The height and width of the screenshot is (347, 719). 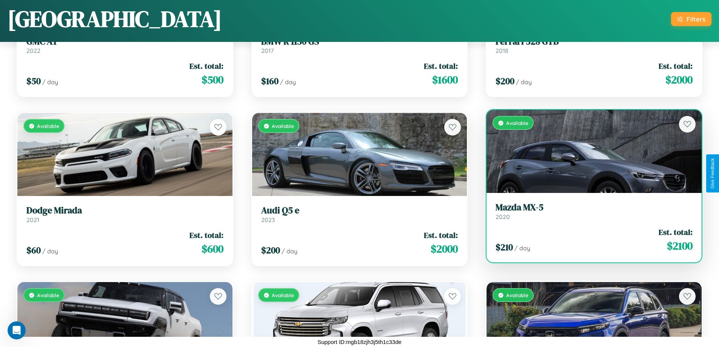 What do you see at coordinates (212, 80) in the screenshot?
I see `span: $ 500` at bounding box center [212, 80].